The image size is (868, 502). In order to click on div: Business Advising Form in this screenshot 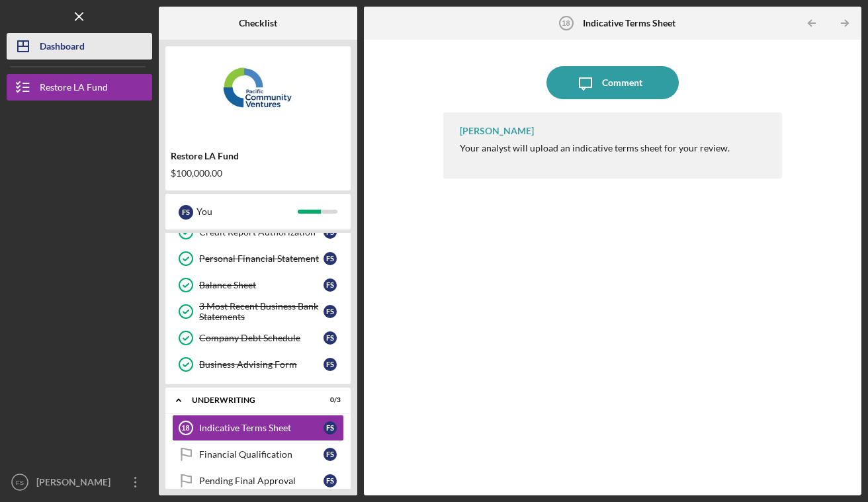, I will do `click(262, 364)`.